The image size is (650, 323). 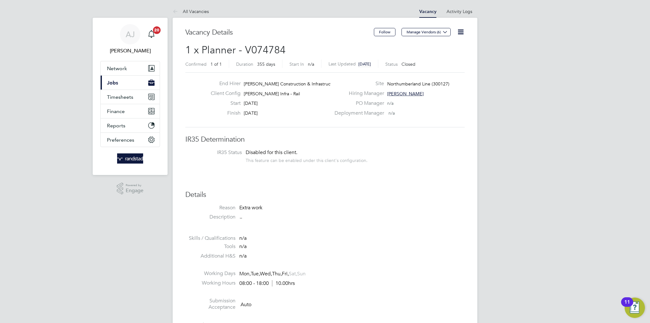 I want to click on label: Last Updated, so click(x=342, y=64).